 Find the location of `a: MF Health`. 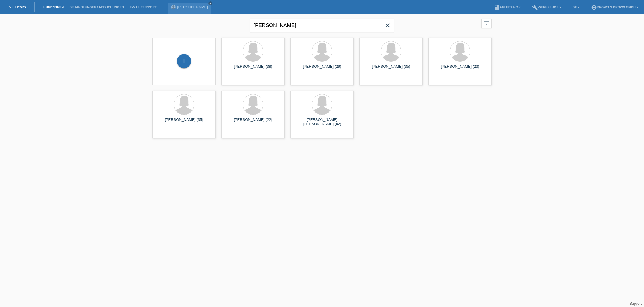

a: MF Health is located at coordinates (17, 7).